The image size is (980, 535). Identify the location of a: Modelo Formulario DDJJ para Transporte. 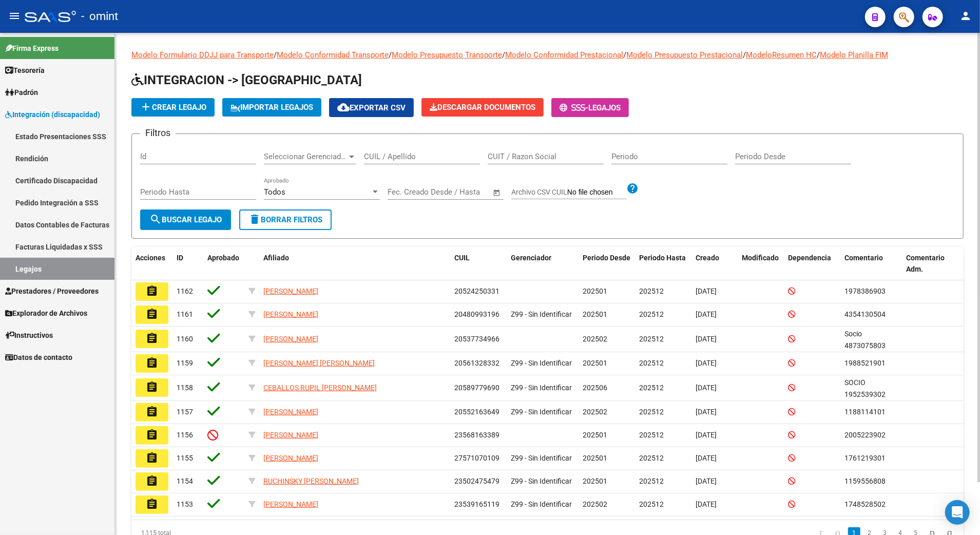
(202, 55).